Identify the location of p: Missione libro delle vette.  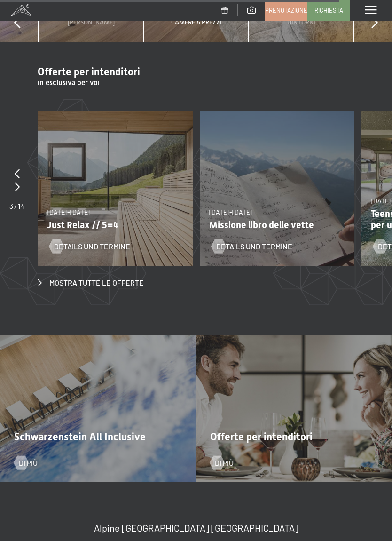
(274, 225).